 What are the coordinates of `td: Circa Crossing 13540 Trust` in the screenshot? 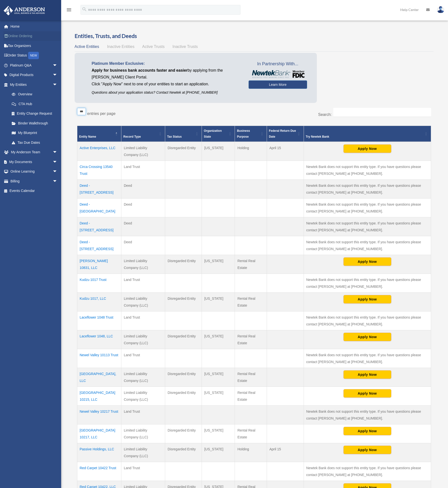 It's located at (99, 170).